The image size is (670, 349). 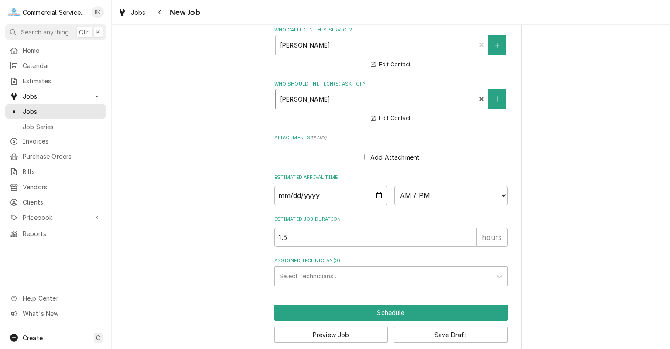 What do you see at coordinates (391, 271) in the screenshot?
I see `div: Assigned Technician(s)` at bounding box center [391, 271].